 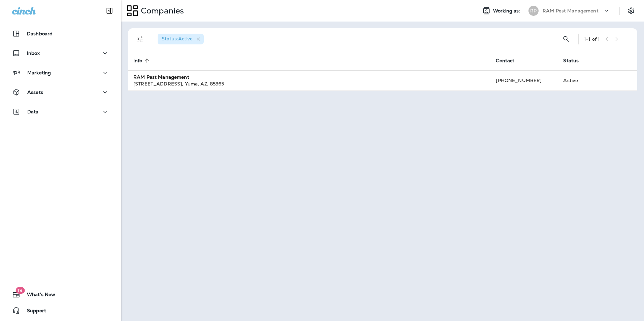 What do you see at coordinates (632, 11) in the screenshot?
I see `button: Settings` at bounding box center [632, 11].